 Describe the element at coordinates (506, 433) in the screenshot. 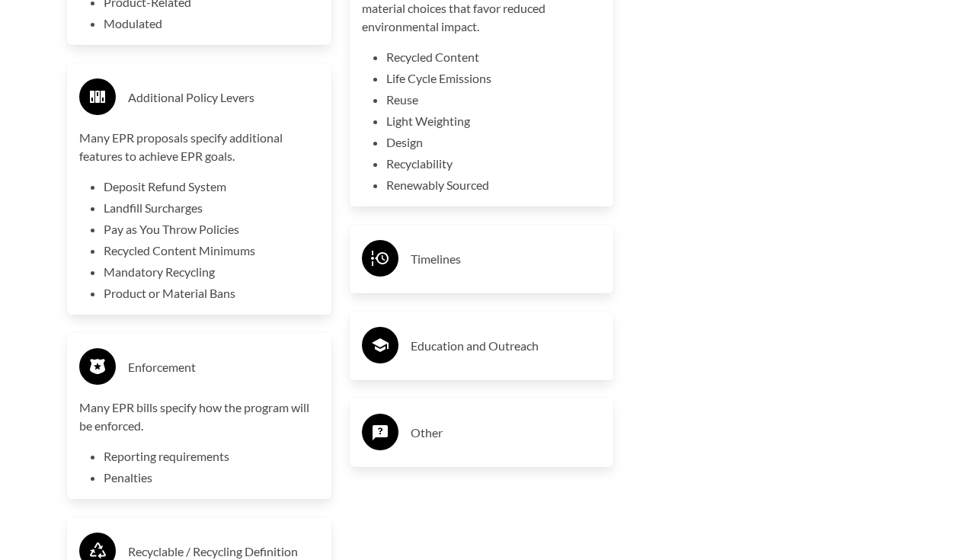

I see `h3: Other` at that location.